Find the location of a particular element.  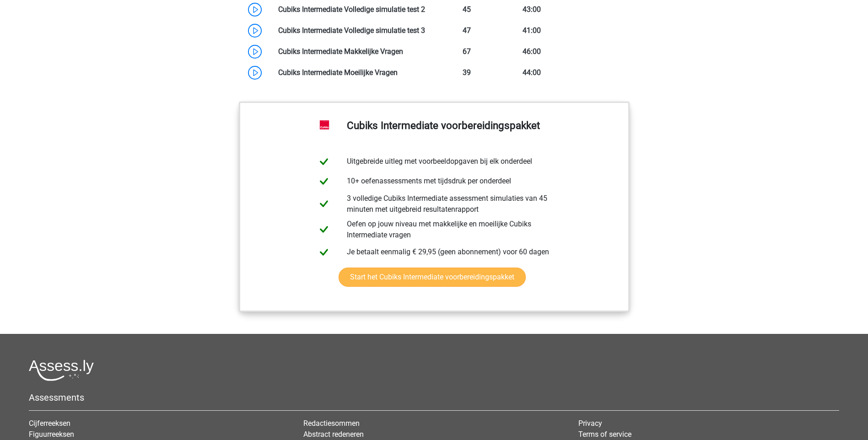

a: Cijferreeksen is located at coordinates (49, 423).